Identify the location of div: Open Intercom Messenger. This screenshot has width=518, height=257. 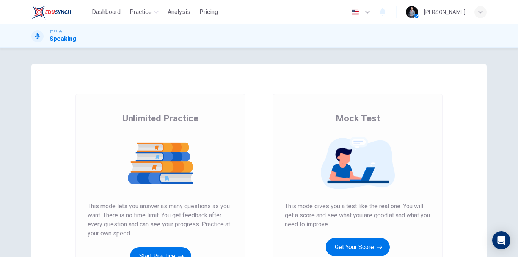
(501, 241).